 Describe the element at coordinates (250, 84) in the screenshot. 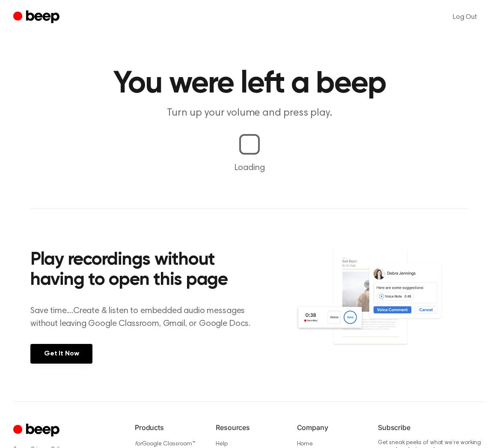

I see `h1: You were left a beep` at that location.